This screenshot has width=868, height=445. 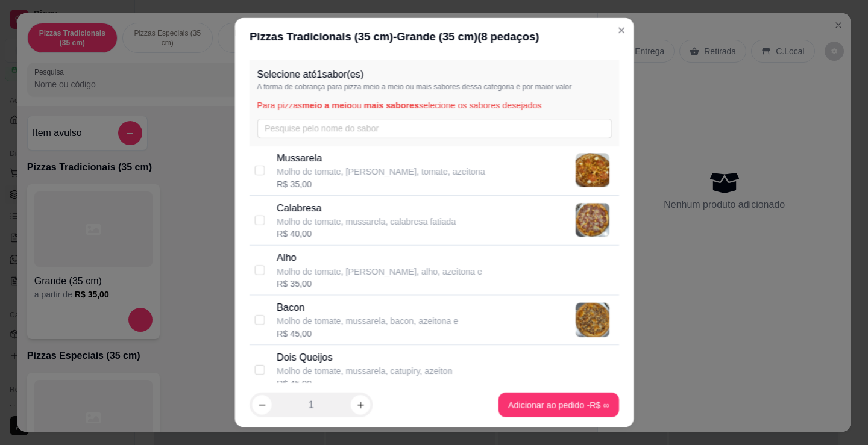 What do you see at coordinates (434, 128) in the screenshot?
I see `input: Pesquise pelo nome do sabor` at bounding box center [434, 128].